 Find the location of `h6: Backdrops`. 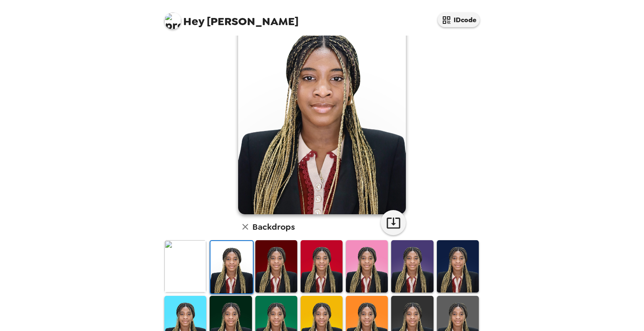

h6: Backdrops is located at coordinates (273, 227).